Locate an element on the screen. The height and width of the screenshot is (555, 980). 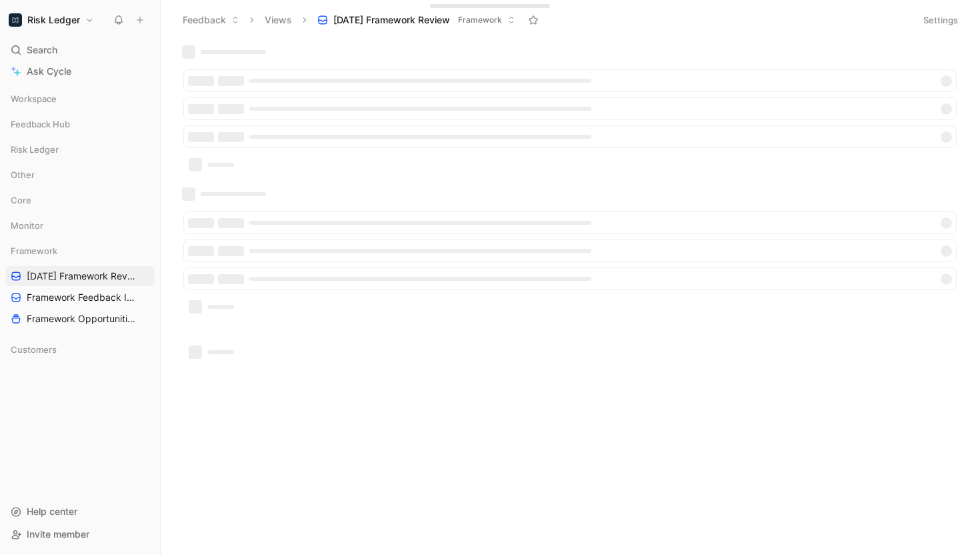
span: Workspace is located at coordinates (33, 98).